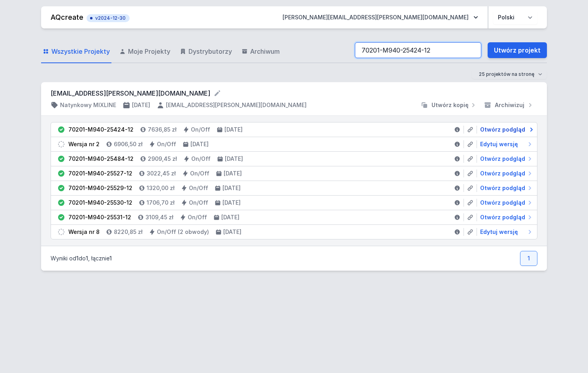 The width and height of the screenshot is (588, 373). What do you see at coordinates (108, 18) in the screenshot?
I see `span: v2024-12-30` at bounding box center [108, 18].